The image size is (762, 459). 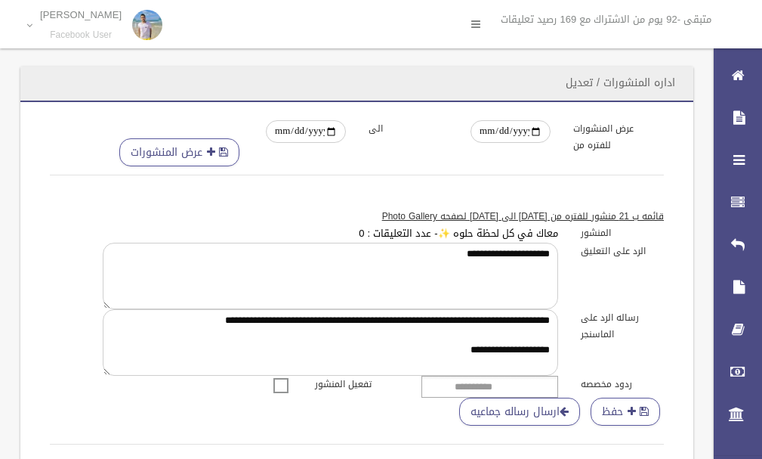 I want to click on lable: معاك في كل لحظة حلوه ✨- عدد التعليقات : 0, so click(x=458, y=233).